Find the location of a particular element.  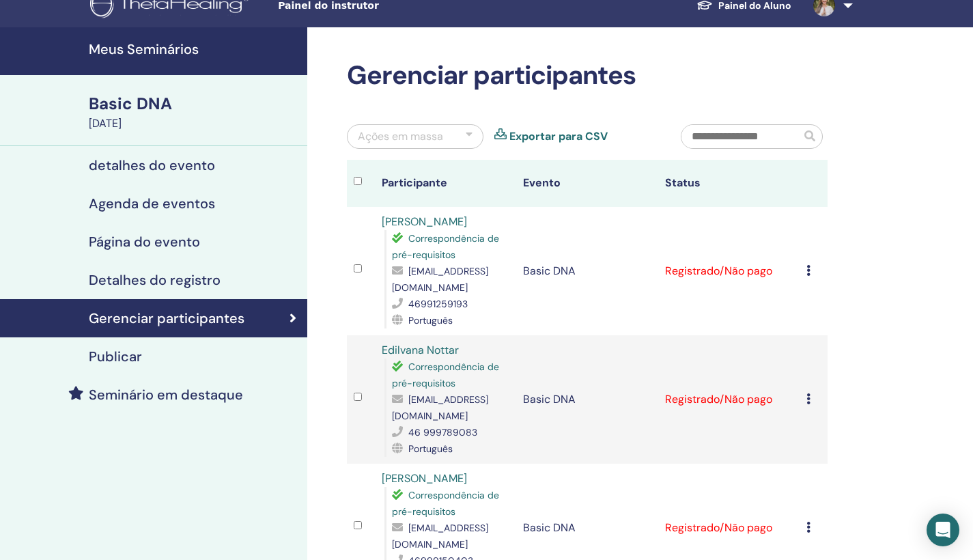

h4: Agenda de eventos is located at coordinates (152, 203).